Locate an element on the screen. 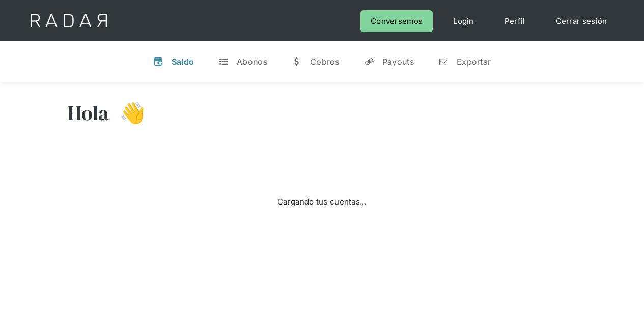 The image size is (644, 321). div: Cargando tus cuentas... is located at coordinates (321, 202).